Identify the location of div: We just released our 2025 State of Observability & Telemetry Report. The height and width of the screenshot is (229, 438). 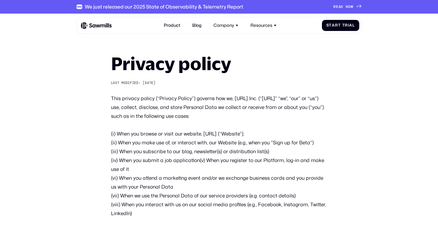
(164, 7).